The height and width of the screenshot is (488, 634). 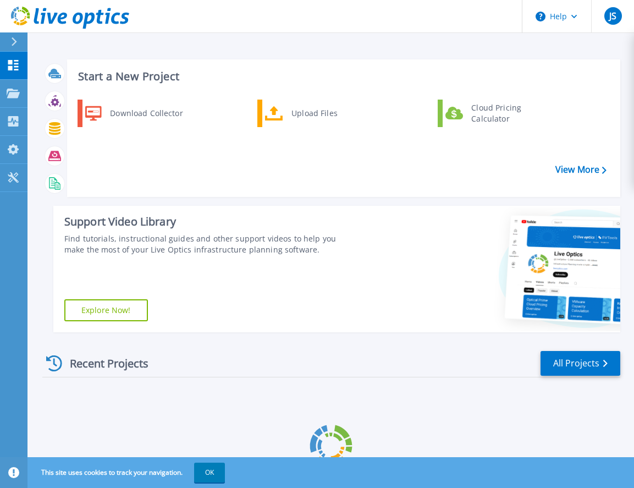 I want to click on div: Support Video Library, so click(x=211, y=222).